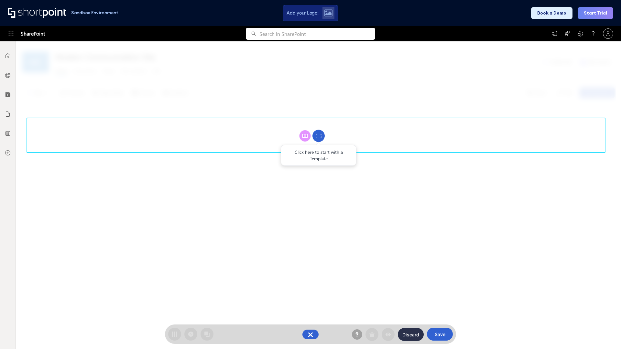  What do you see at coordinates (33, 34) in the screenshot?
I see `span: SharePoint` at bounding box center [33, 34].